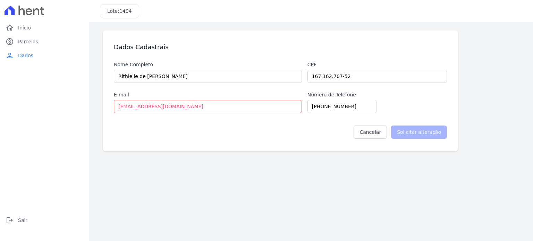 This screenshot has height=241, width=533. What do you see at coordinates (10, 56) in the screenshot?
I see `i: person` at bounding box center [10, 56].